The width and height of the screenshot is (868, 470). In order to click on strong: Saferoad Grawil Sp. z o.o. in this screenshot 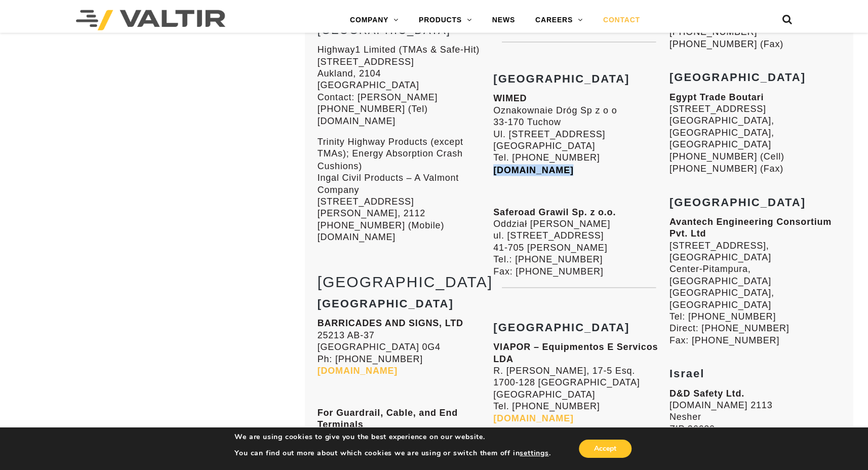, I will do `click(554, 212)`.